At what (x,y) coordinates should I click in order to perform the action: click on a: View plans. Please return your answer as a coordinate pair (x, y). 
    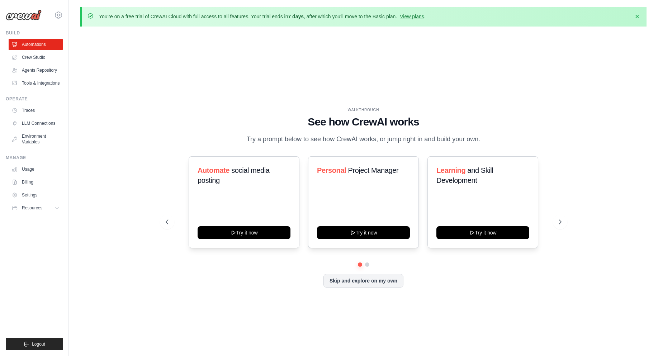
    Looking at the image, I should click on (412, 17).